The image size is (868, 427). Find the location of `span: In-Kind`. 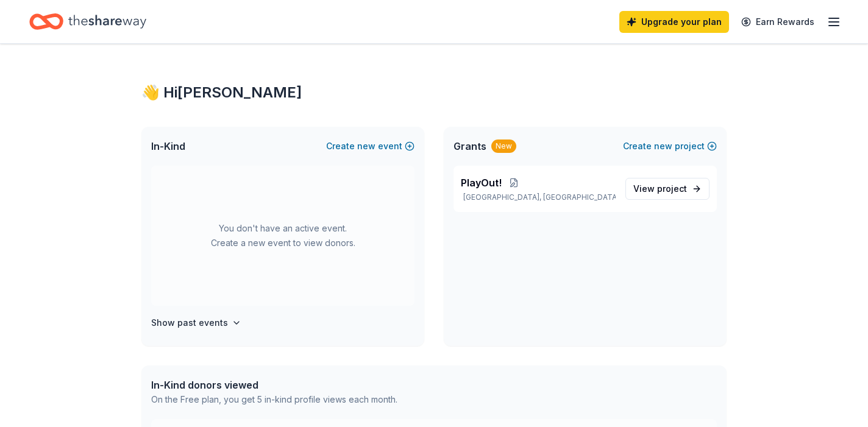

span: In-Kind is located at coordinates (168, 146).